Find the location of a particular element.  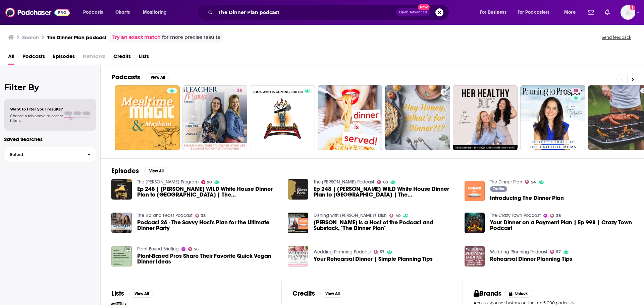

h2: Filter By is located at coordinates (50, 87).